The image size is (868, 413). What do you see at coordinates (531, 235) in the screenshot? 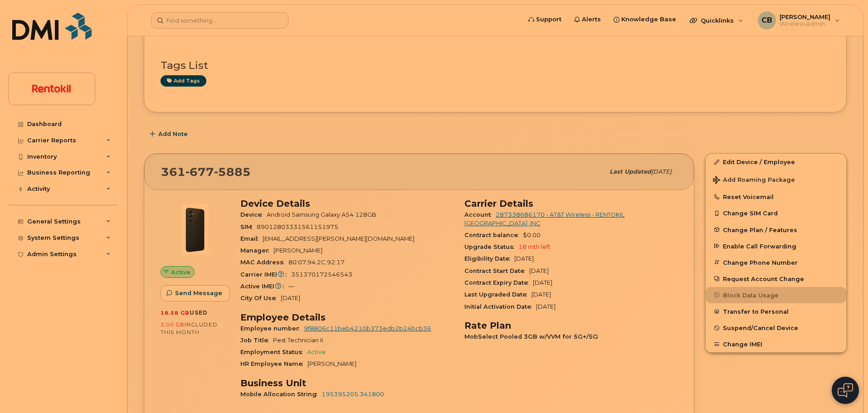
I see `span: $0.00` at bounding box center [531, 235].